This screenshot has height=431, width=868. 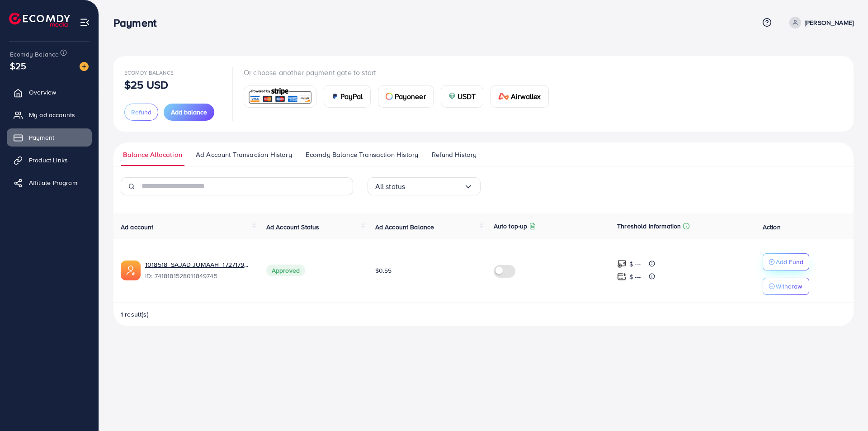 What do you see at coordinates (410, 96) in the screenshot?
I see `span: Payoneer` at bounding box center [410, 96].